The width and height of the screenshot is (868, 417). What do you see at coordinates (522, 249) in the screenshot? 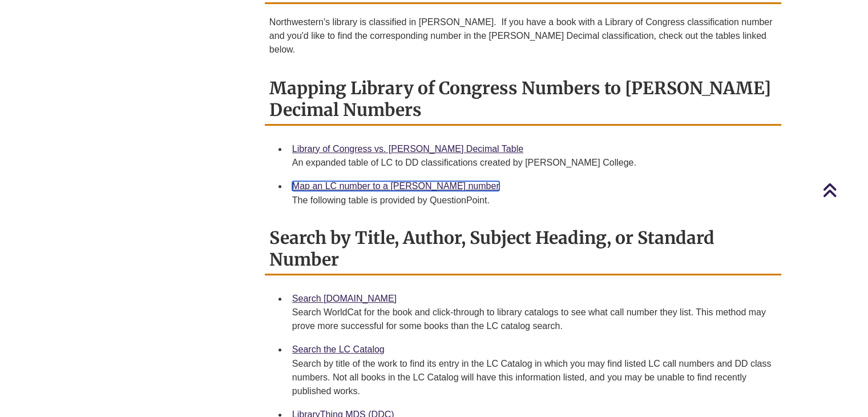
I see `h2: Search by Title, Author, Subject Heading, or Standard Number` at bounding box center [522, 249].